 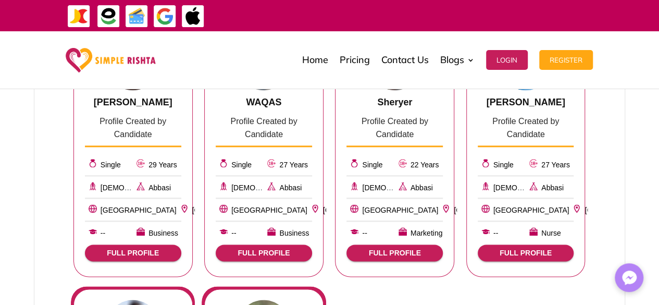 I want to click on img: GooglePay-icon, so click(x=165, y=16).